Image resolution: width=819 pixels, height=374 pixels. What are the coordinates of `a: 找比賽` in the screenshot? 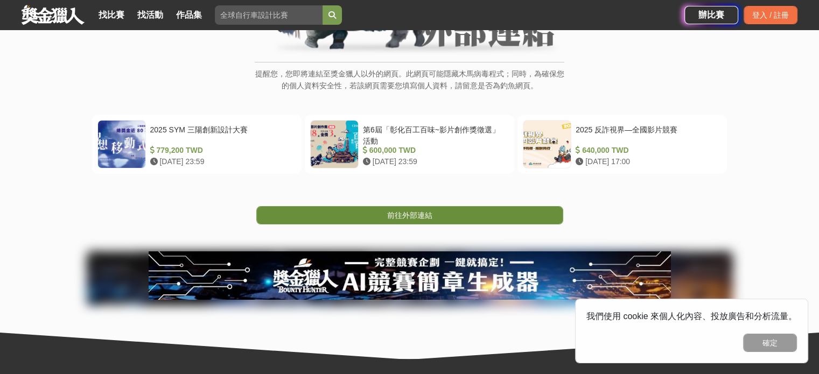 It's located at (111, 15).